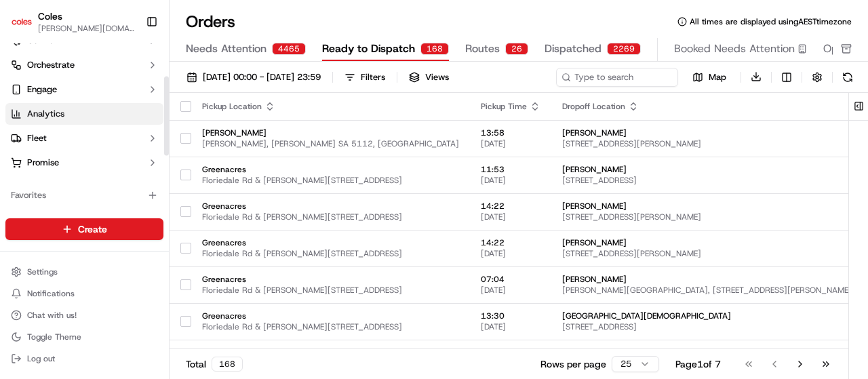  Describe the element at coordinates (510, 170) in the screenshot. I see `span: 11:53` at that location.